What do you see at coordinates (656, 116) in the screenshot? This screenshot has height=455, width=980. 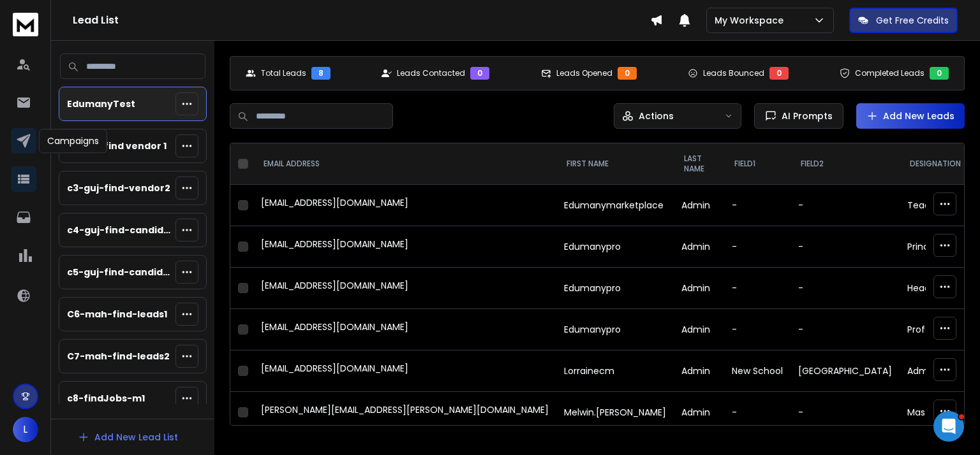 I see `p: Actions` at bounding box center [656, 116].